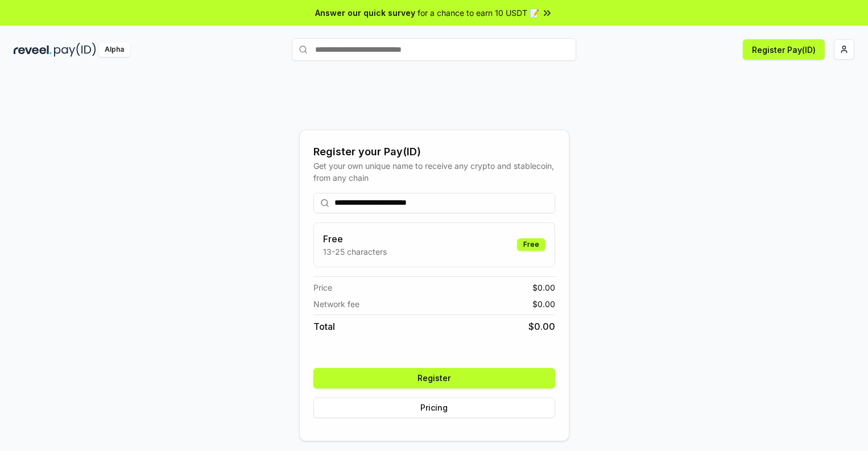 The height and width of the screenshot is (451, 868). I want to click on button: Register, so click(434, 378).